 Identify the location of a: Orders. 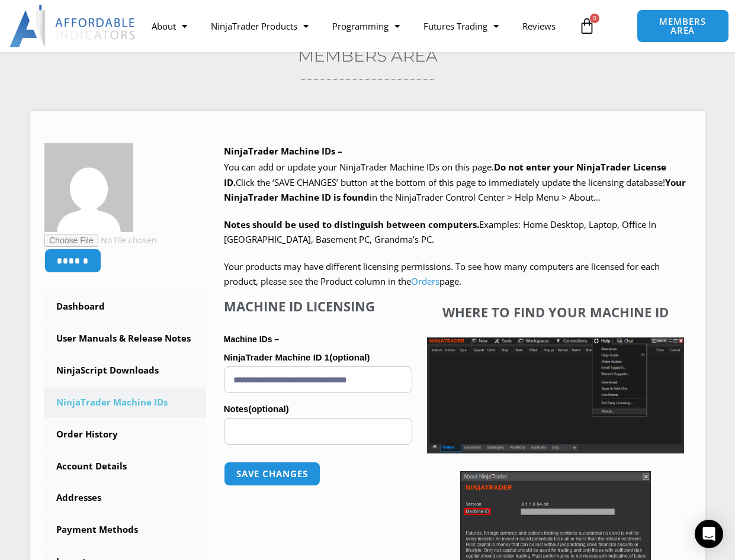
(425, 281).